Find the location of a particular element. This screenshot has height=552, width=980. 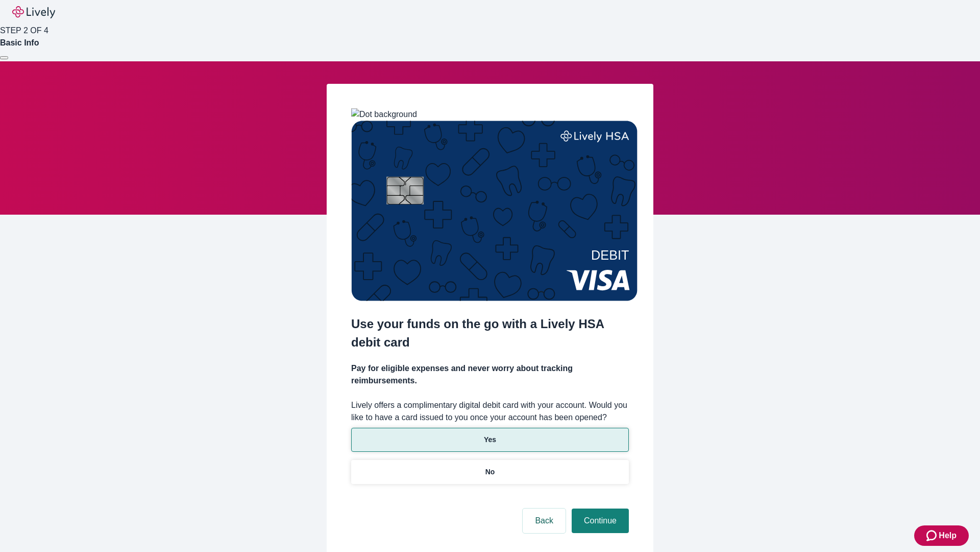

label: Lively offers a complimentary digital debit card with your account. Would you like to have a card... is located at coordinates (490, 411).